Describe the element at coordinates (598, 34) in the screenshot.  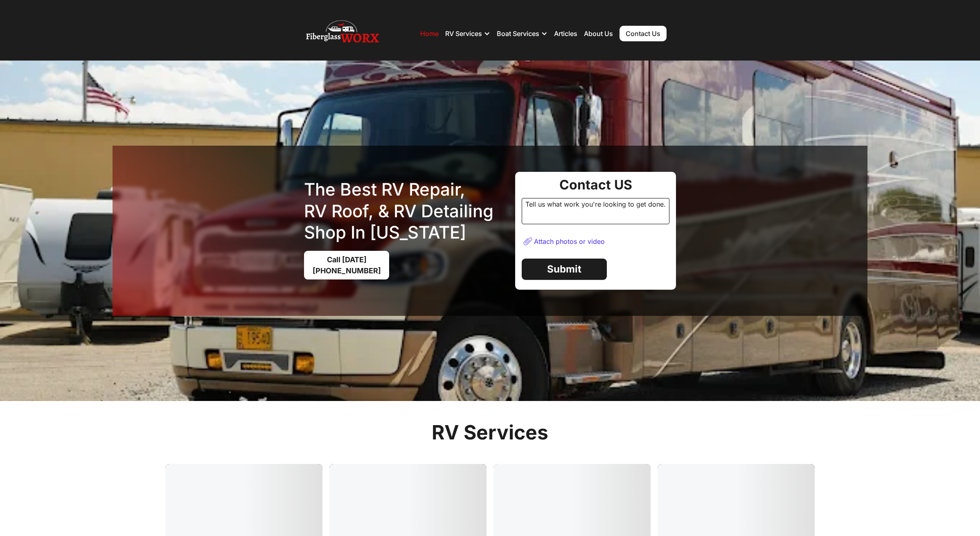
I see `a: About Us` at that location.